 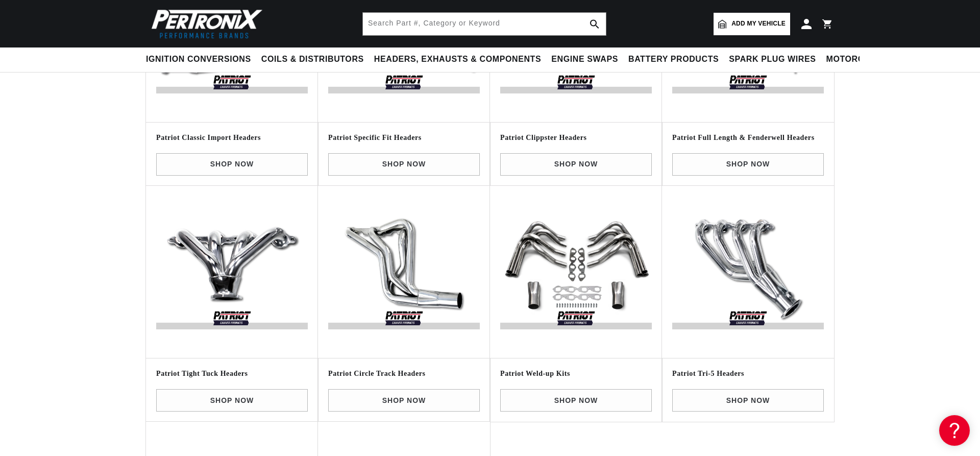 I want to click on summary: Engine Swaps, so click(x=584, y=59).